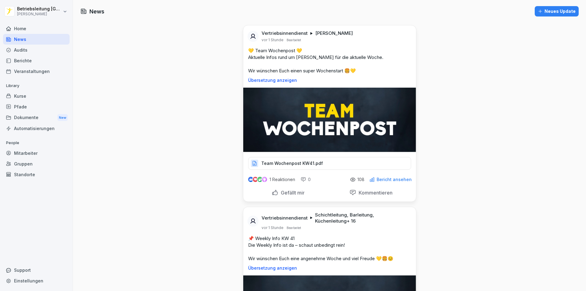 The height and width of the screenshot is (291, 586). What do you see at coordinates (36, 280) in the screenshot?
I see `div: Einstellungen` at bounding box center [36, 280].